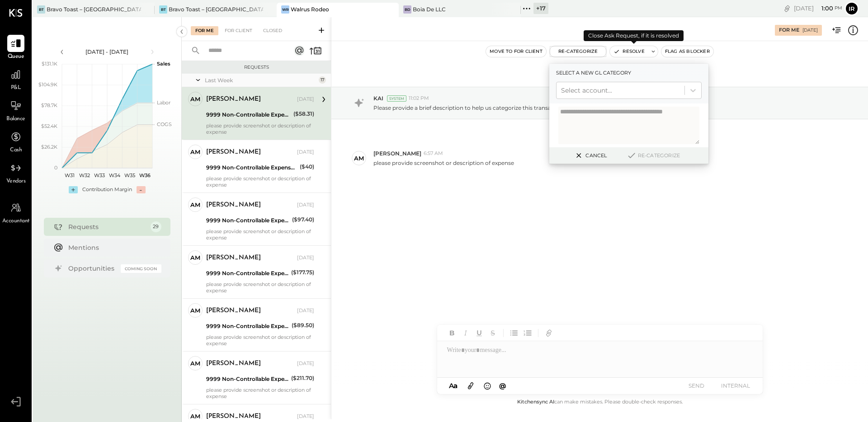  Describe the element at coordinates (590, 155) in the screenshot. I see `button: Cancel` at that location.